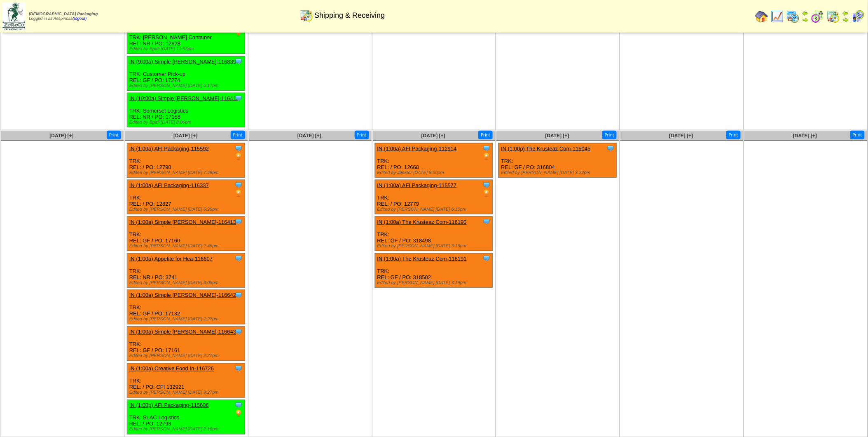 This screenshot has width=868, height=437. What do you see at coordinates (433, 234) in the screenshot?
I see `div: TRK: REL: GF / PO: 318498` at bounding box center [433, 234].